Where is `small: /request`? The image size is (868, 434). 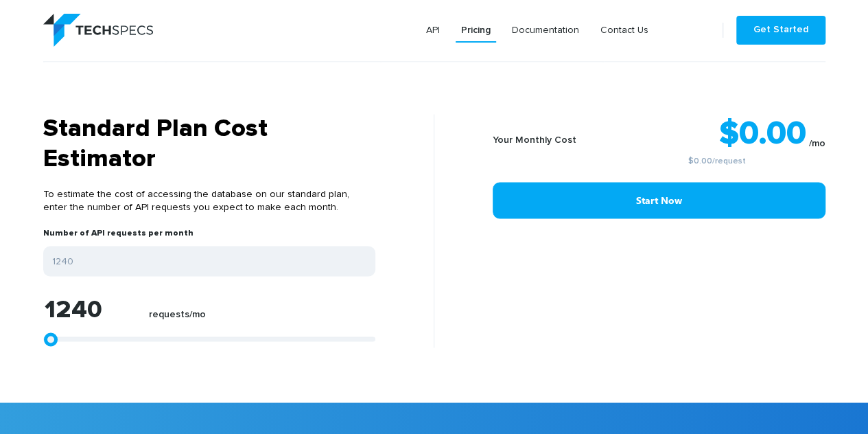
small: /request is located at coordinates (716, 162).